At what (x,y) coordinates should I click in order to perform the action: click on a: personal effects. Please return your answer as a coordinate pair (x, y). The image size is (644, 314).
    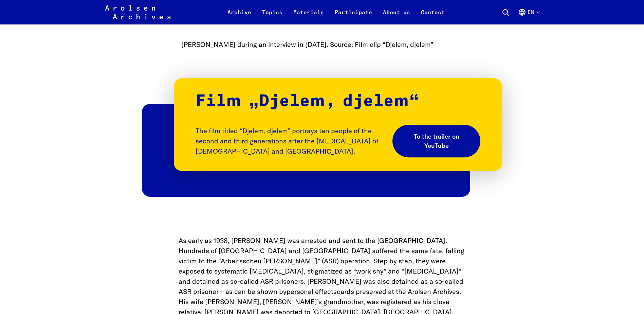
    Looking at the image, I should click on (311, 291).